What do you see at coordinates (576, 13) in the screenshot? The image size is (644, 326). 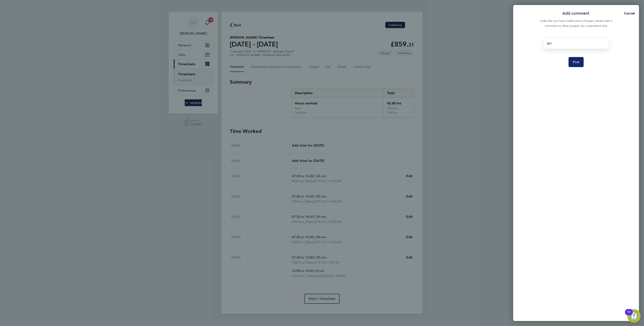 I see `p: Add comment` at bounding box center [576, 13].